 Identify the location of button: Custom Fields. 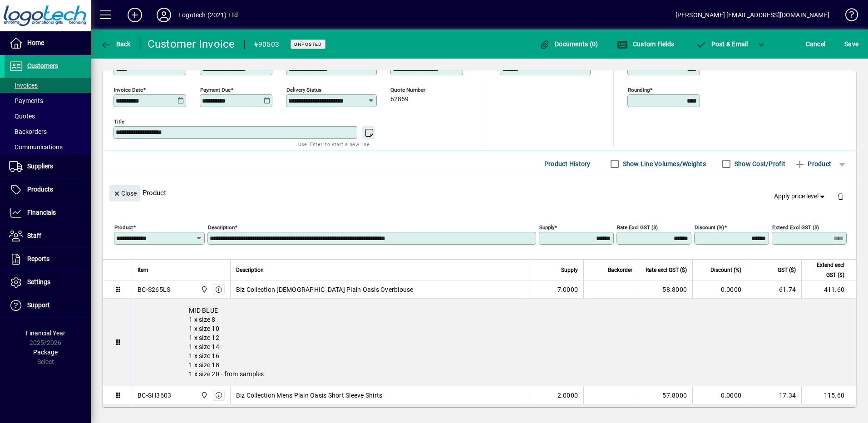
(645, 44).